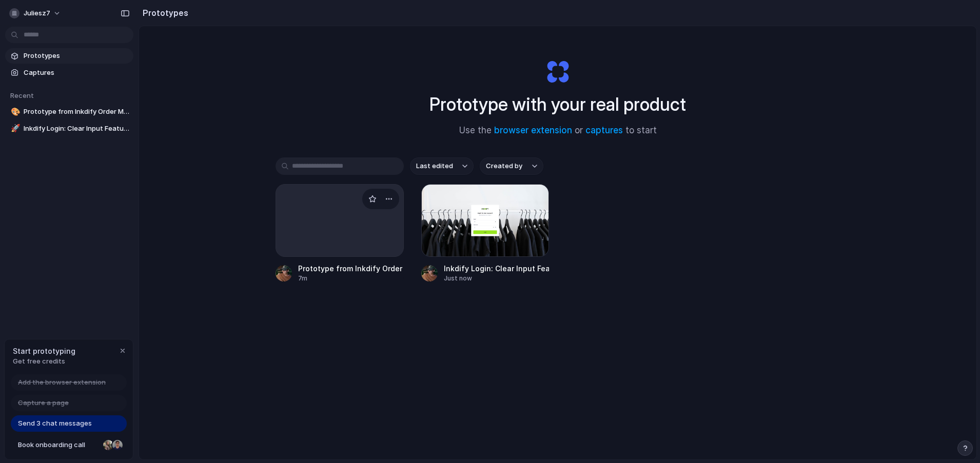  Describe the element at coordinates (497, 268) in the screenshot. I see `div: Inkdify Login: Clear Input Feature` at that location.